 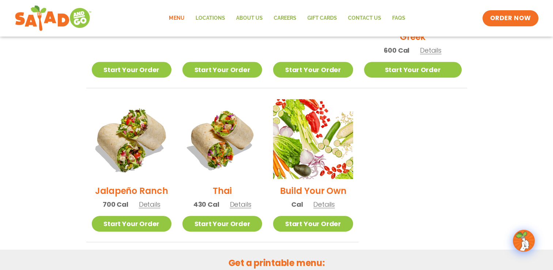 What do you see at coordinates (398, 18) in the screenshot?
I see `a: FAQs` at bounding box center [398, 18].